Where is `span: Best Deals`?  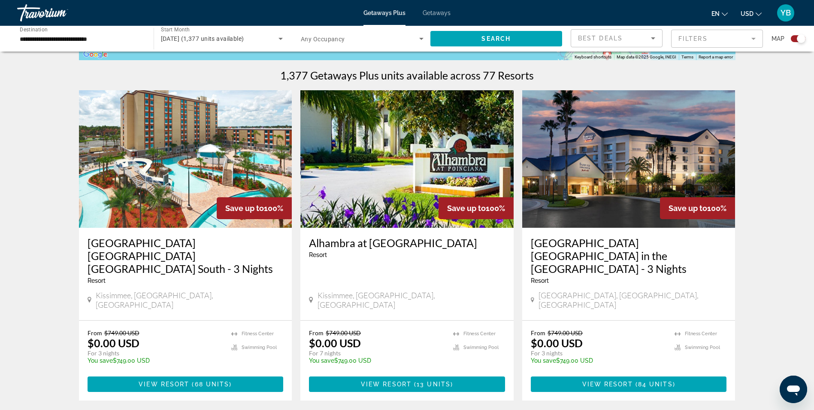
span: Best Deals is located at coordinates (601, 38).